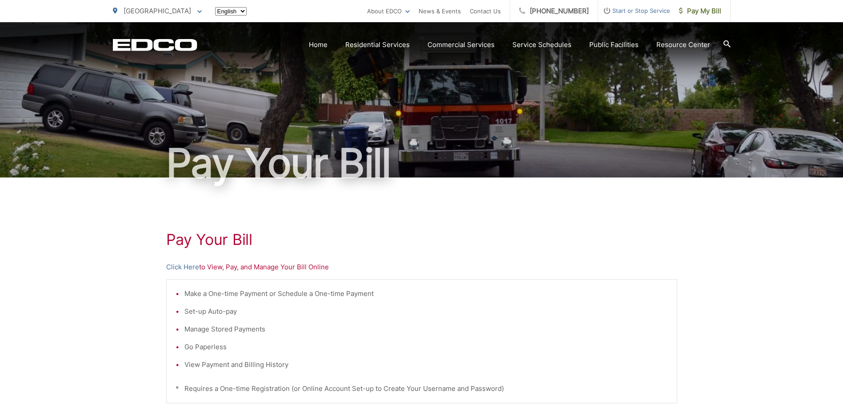 The image size is (843, 410). I want to click on li: Go Paperless, so click(426, 347).